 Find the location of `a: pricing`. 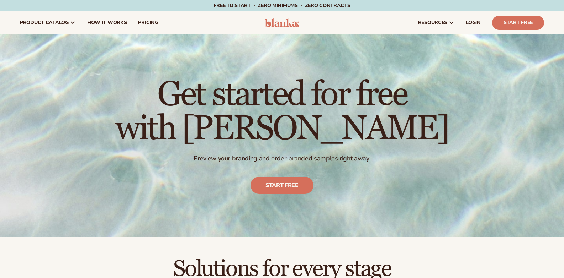

a: pricing is located at coordinates (148, 23).